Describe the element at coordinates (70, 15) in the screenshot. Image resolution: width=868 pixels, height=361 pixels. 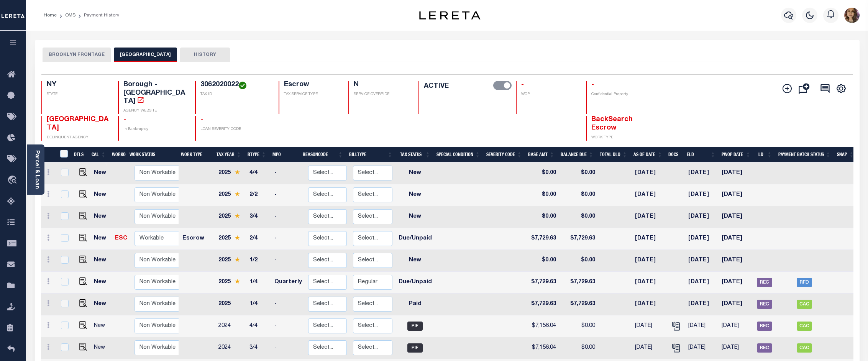
I see `a: OMS` at that location.